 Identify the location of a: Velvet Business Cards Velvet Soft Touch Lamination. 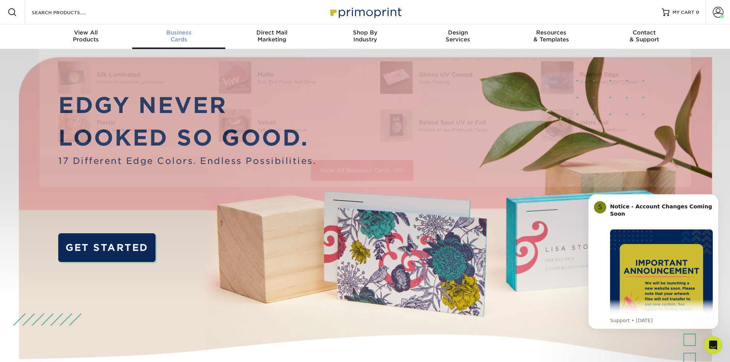
(284, 125).